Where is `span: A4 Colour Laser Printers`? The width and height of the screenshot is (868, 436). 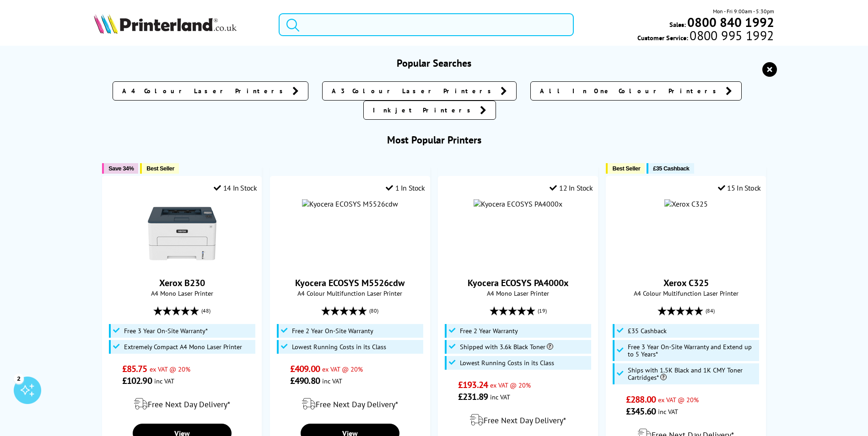 span: A4 Colour Laser Printers is located at coordinates (205, 91).